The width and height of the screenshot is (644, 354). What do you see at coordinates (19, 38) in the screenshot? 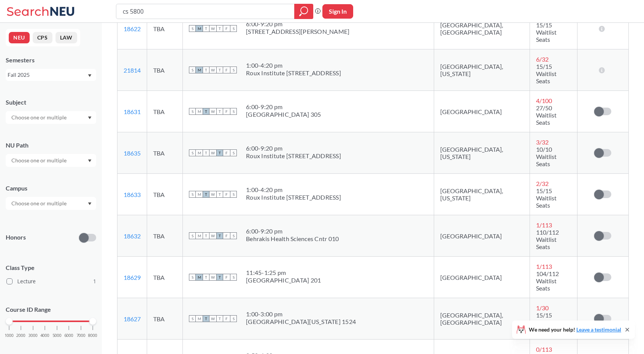
I see `button: NEU` at bounding box center [19, 38].